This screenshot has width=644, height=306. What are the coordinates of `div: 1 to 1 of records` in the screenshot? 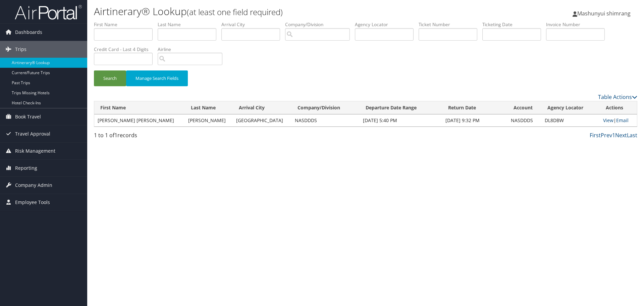 It's located at (158, 137).